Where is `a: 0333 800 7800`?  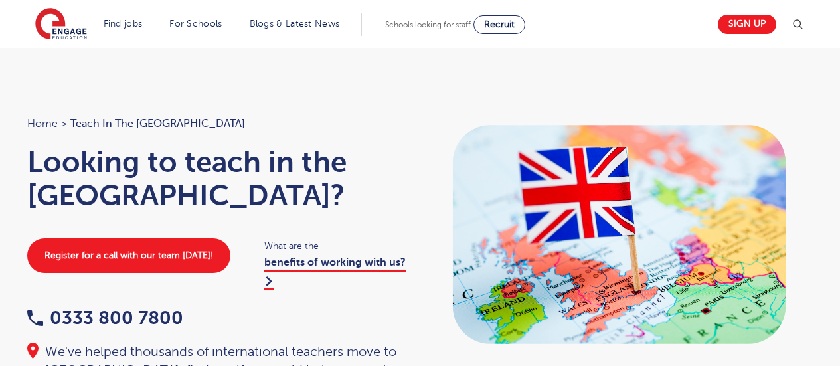 a: 0333 800 7800 is located at coordinates (105, 317).